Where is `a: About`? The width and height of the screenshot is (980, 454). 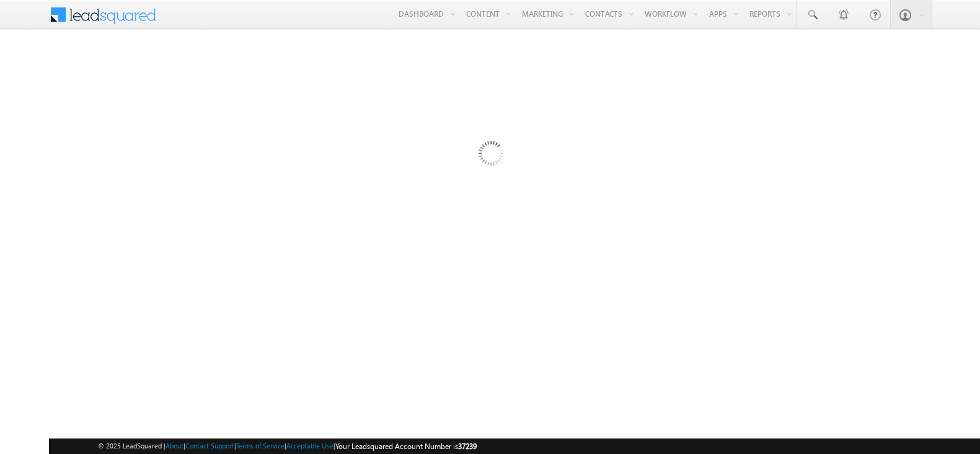
a: About is located at coordinates (175, 445).